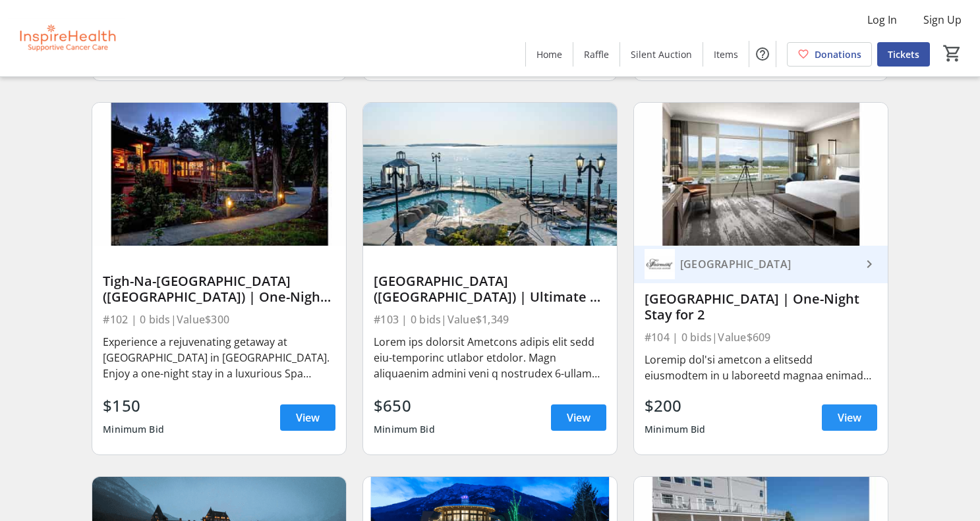 The height and width of the screenshot is (521, 980). What do you see at coordinates (659, 264) in the screenshot?
I see `img: Fairmont Vancouver Airport` at bounding box center [659, 264].